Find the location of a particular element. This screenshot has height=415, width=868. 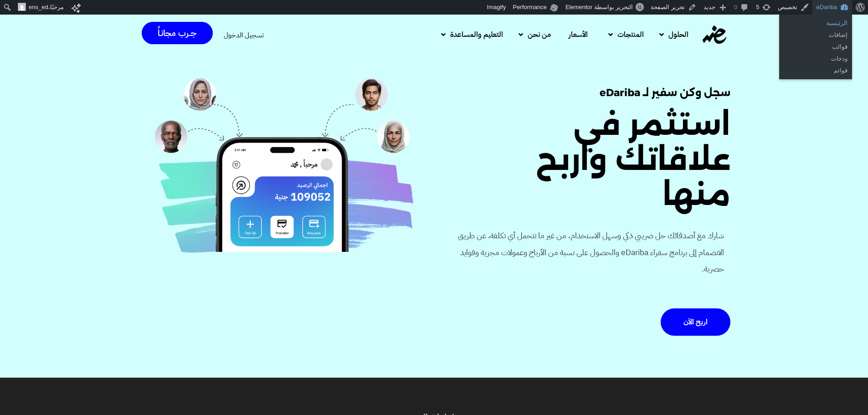

a: الحلول is located at coordinates (673, 35).